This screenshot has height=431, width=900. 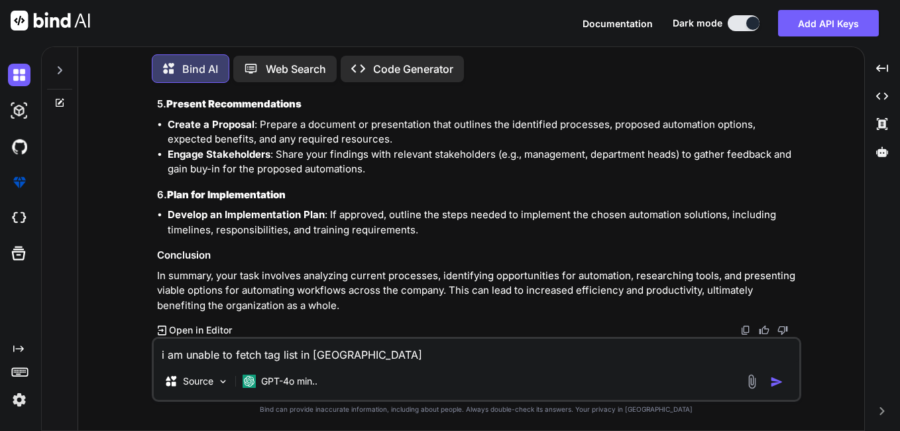 What do you see at coordinates (483, 132) in the screenshot?
I see `li: : Prepare a document or presentation that outlines the identified processes, proposed automation ...` at bounding box center [483, 132].